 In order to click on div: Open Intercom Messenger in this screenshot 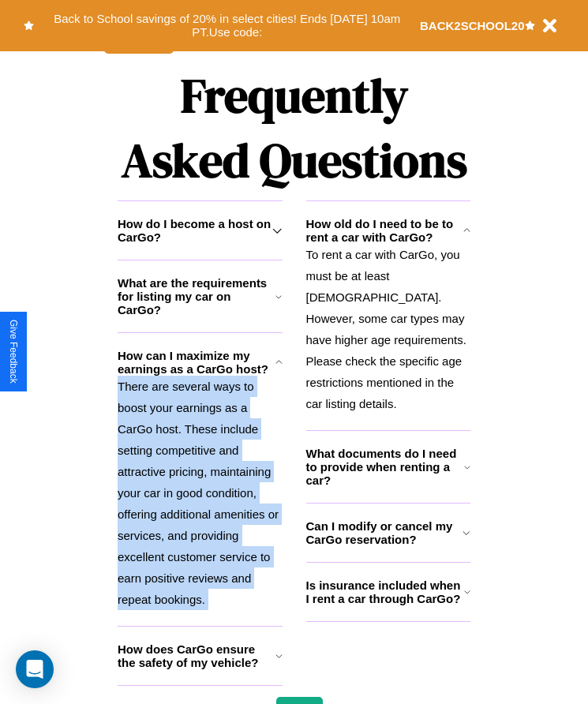, I will do `click(35, 670)`.